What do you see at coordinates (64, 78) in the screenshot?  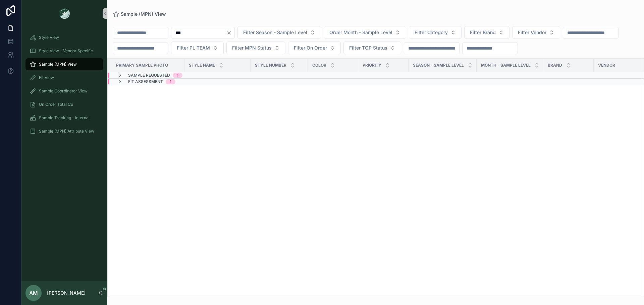 I see `a: Fit View` at bounding box center [64, 78].